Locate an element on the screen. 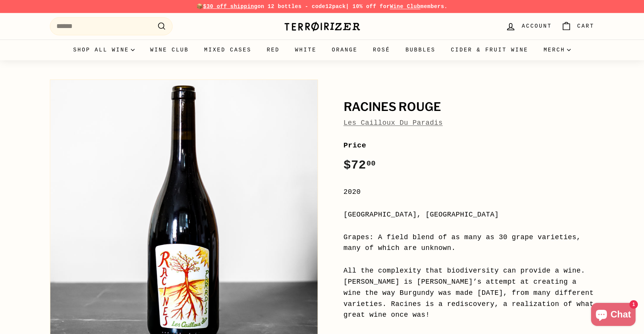  p: 📦 on 12 bottles - code | 10% off for members. is located at coordinates (322, 6).